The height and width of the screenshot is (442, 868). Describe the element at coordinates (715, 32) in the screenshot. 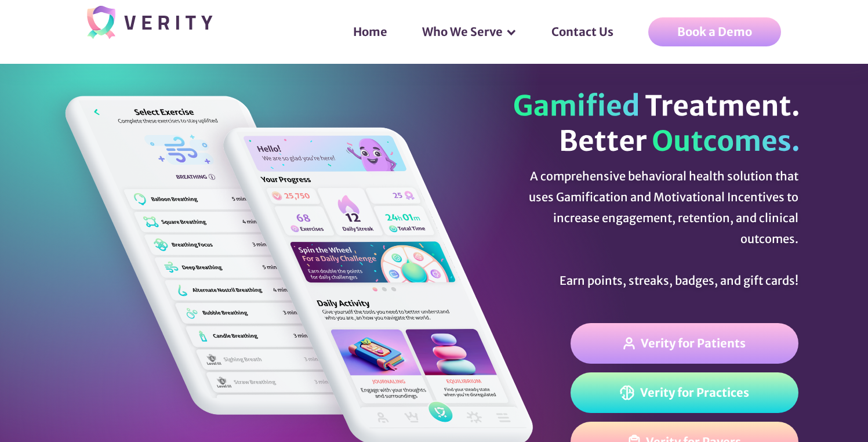

I see `div: Book a Demo` at that location.